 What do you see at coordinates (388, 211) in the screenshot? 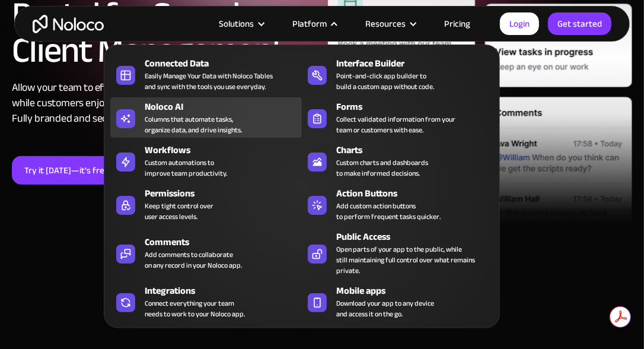
I see `div: Add custom action buttons to perform frequent tasks quicker.` at bounding box center [388, 211].